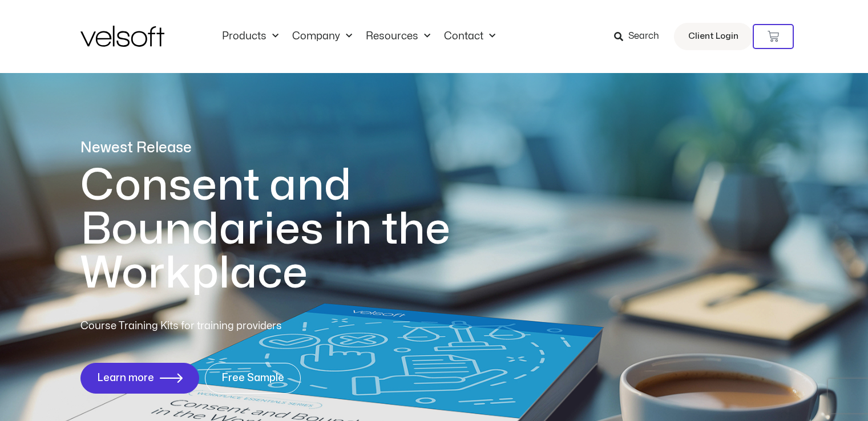 This screenshot has width=868, height=421. What do you see at coordinates (122, 36) in the screenshot?
I see `img: Velsoft Training Materials` at bounding box center [122, 36].